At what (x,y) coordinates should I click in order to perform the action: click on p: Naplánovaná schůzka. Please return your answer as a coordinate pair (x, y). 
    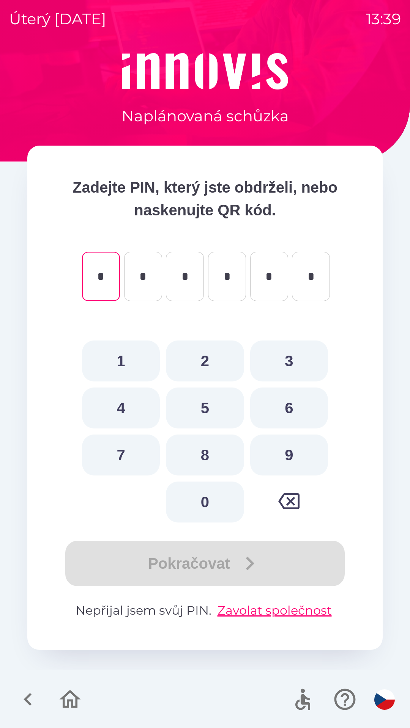
    Looking at the image, I should click on (205, 116).